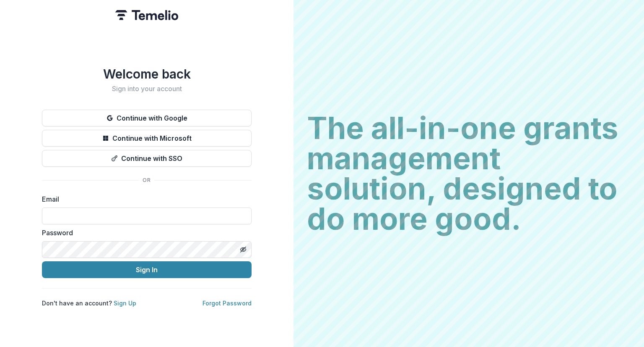 The image size is (644, 347). I want to click on button: Continue with Microsoft, so click(147, 138).